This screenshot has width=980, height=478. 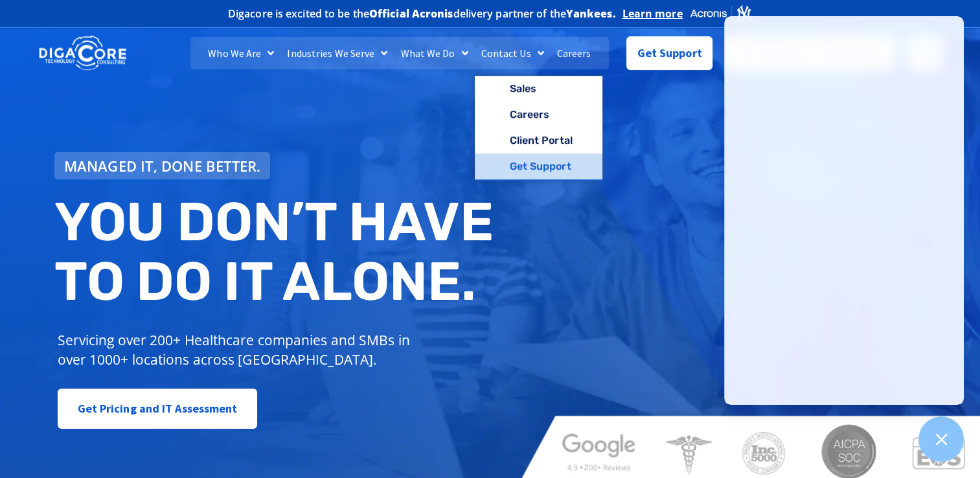 What do you see at coordinates (337, 53) in the screenshot?
I see `a: Industries We Serve` at bounding box center [337, 53].